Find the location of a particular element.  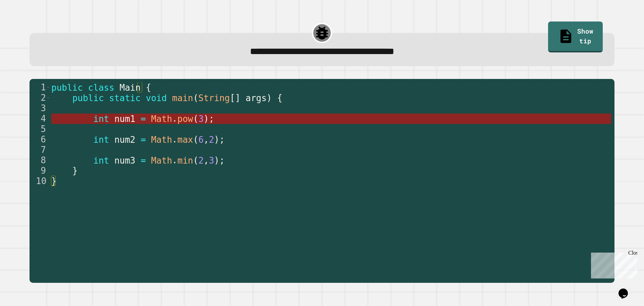

div: Chat with us now!Close is located at coordinates (24, 23).